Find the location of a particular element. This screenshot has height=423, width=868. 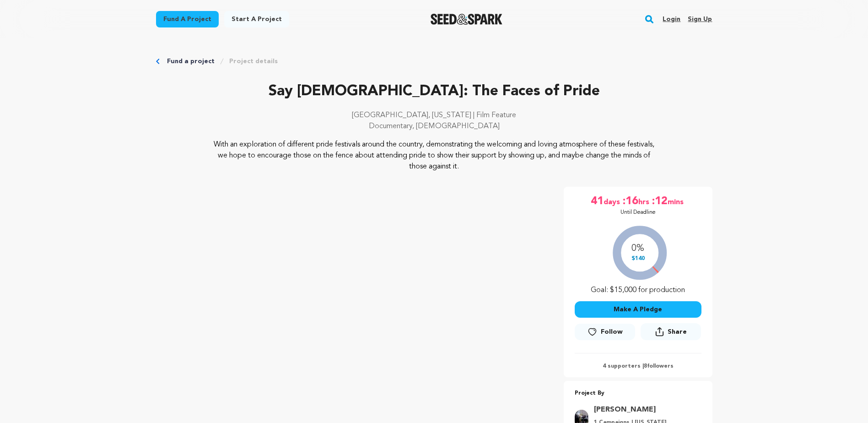

p: Project By is located at coordinates (638, 393).